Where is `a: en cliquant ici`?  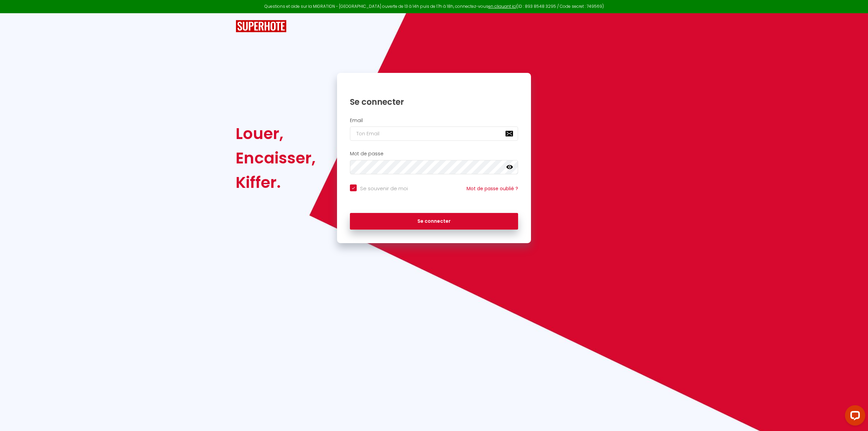 a: en cliquant ici is located at coordinates (502, 6).